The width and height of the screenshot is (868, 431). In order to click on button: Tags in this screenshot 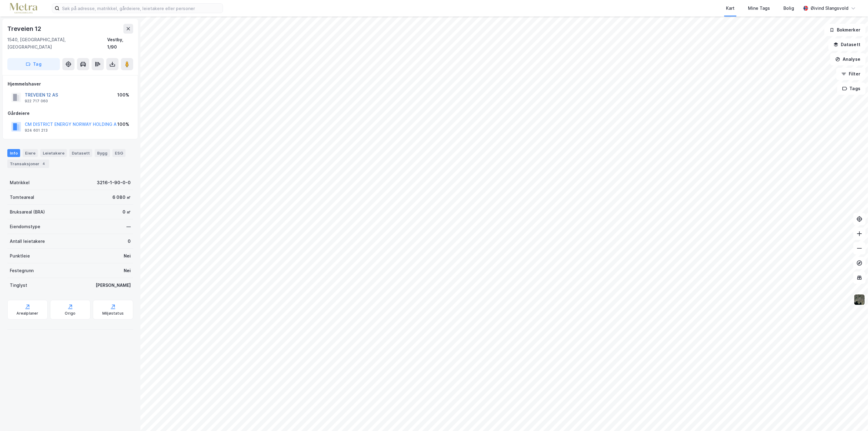, I will do `click(851, 89)`.